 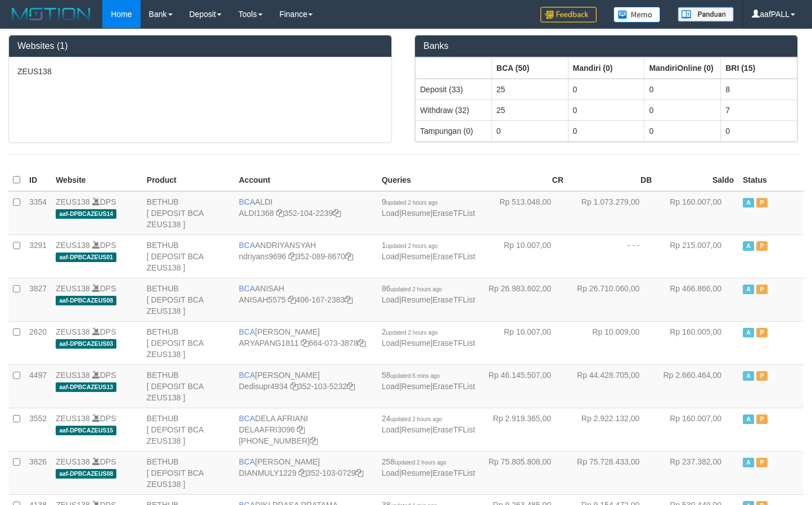 What do you see at coordinates (267, 430) in the screenshot?
I see `a: DELAAFRI3096` at bounding box center [267, 430].